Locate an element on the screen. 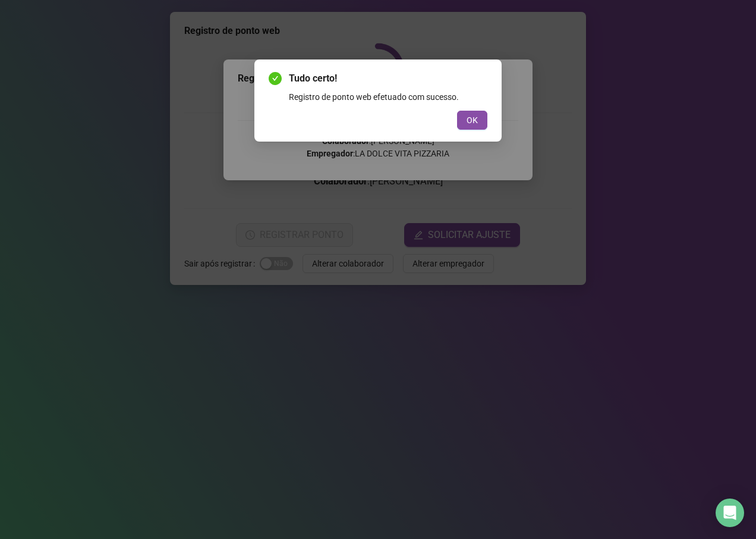  span: Tudo certo! is located at coordinates (388, 78).